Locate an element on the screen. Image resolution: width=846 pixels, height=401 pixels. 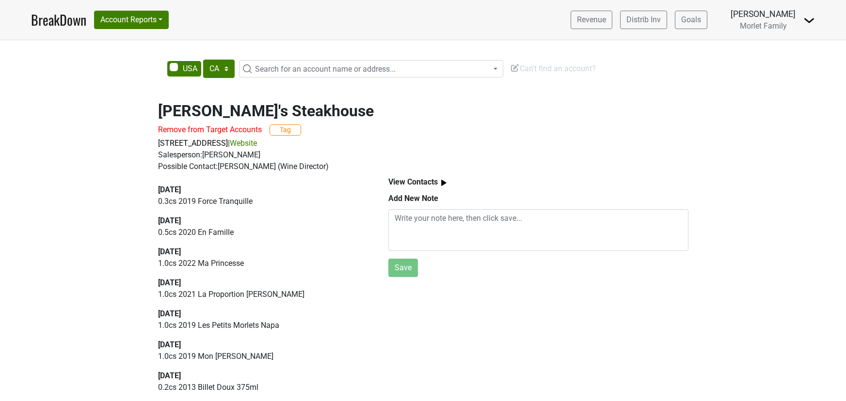
b: Add New Note is located at coordinates (413, 198).